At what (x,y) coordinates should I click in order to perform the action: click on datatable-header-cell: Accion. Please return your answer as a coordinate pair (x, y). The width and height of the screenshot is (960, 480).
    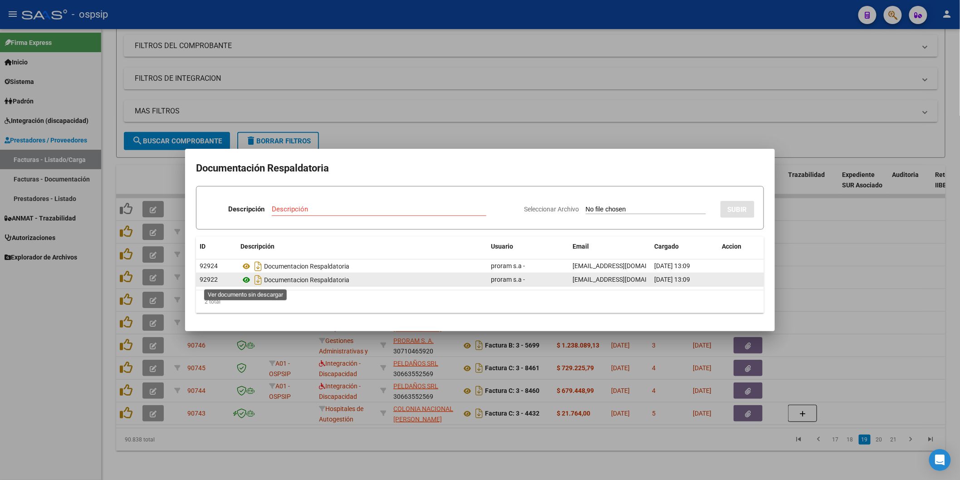
    Looking at the image, I should click on (741, 246).